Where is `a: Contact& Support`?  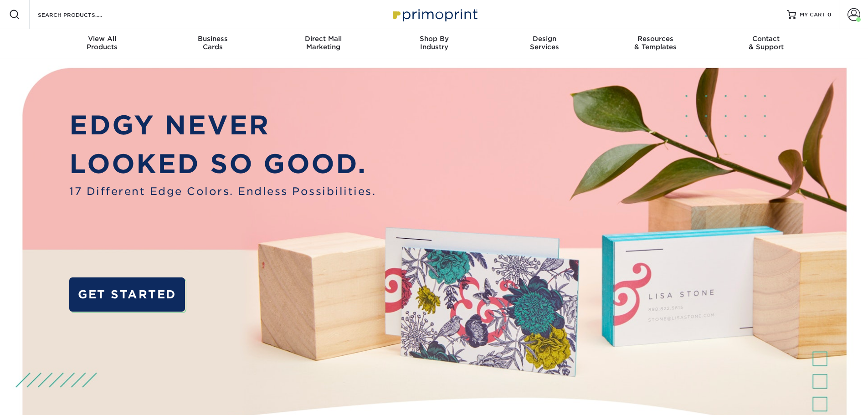 a: Contact& Support is located at coordinates (766, 44).